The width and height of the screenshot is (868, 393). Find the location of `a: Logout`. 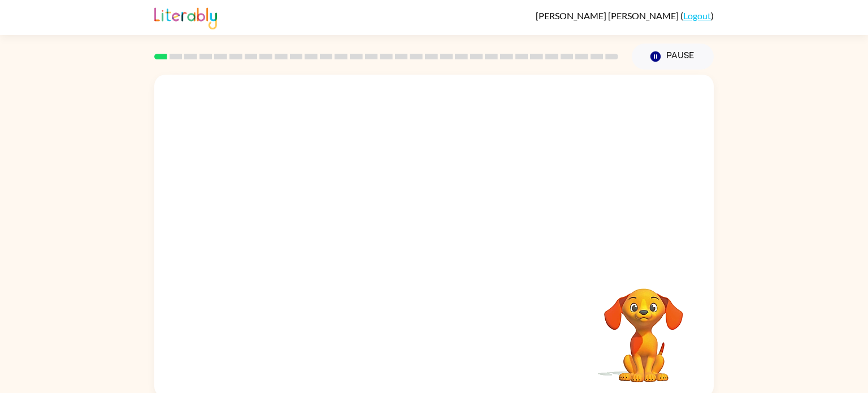

a: Logout is located at coordinates (697, 15).